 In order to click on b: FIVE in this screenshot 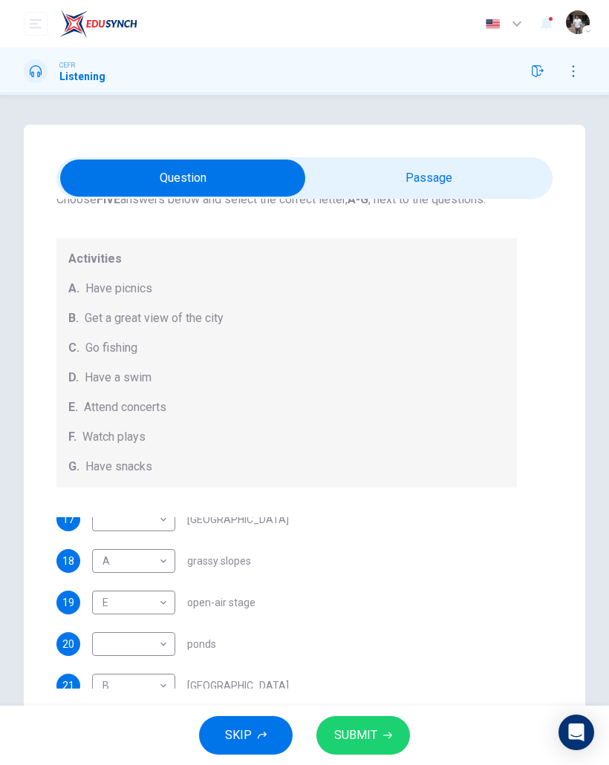, I will do `click(108, 199)`.